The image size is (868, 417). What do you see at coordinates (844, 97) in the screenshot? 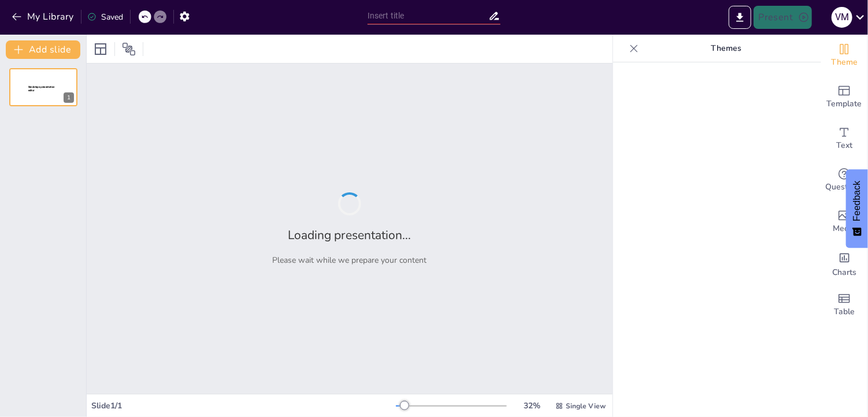
I see `div: Add ready made slides` at bounding box center [844, 97].